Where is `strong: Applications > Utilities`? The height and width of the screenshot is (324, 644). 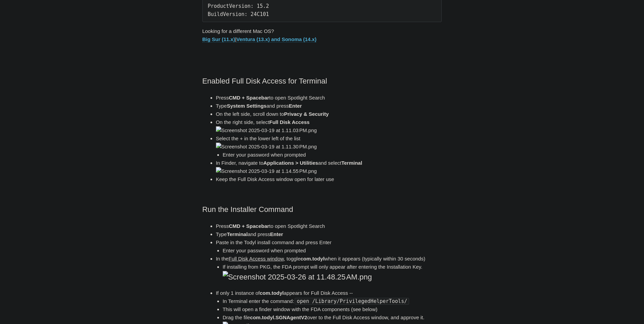
strong: Applications > Utilities is located at coordinates (291, 163).